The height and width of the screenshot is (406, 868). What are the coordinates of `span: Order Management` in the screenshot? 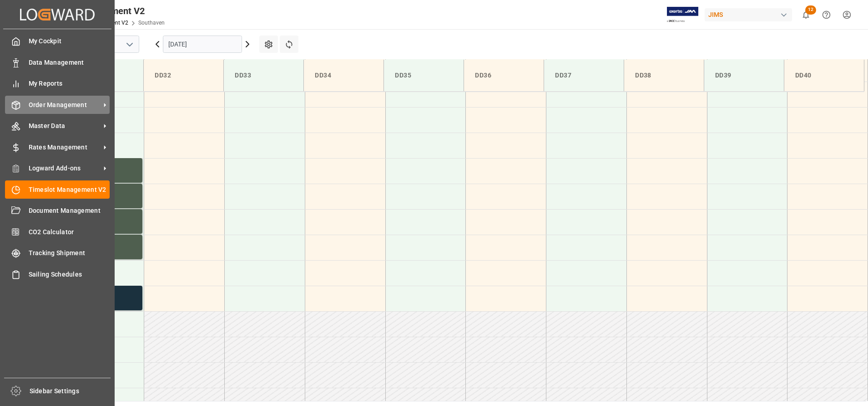 It's located at (65, 105).